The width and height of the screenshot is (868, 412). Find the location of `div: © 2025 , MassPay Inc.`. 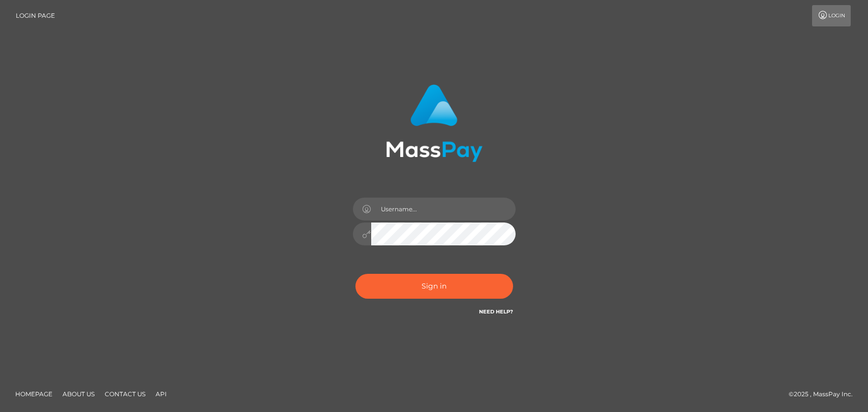

div: © 2025 , MassPay Inc. is located at coordinates (824, 394).